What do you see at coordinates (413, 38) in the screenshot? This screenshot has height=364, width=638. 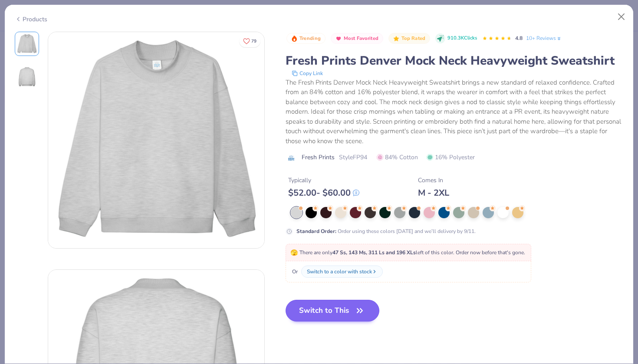 I see `span: Top Rated` at bounding box center [413, 38].